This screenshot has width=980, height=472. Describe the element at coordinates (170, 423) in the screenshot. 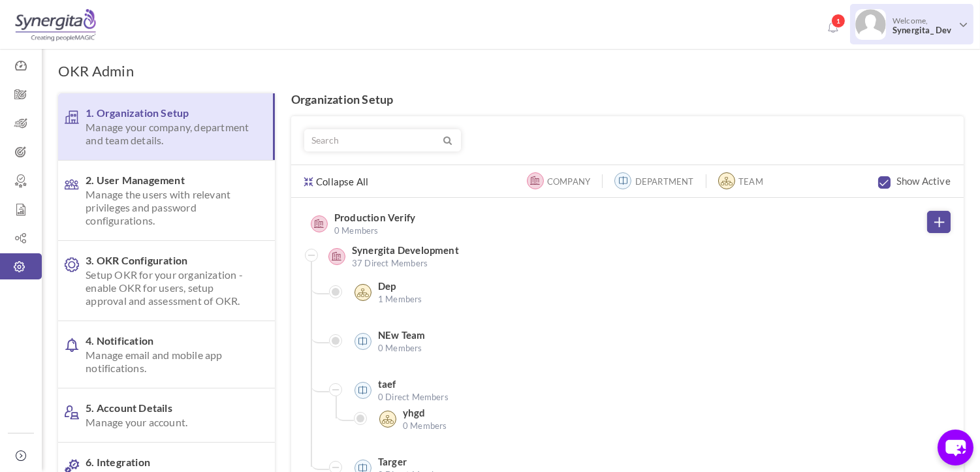

I see `span: Manage your account.` at that location.